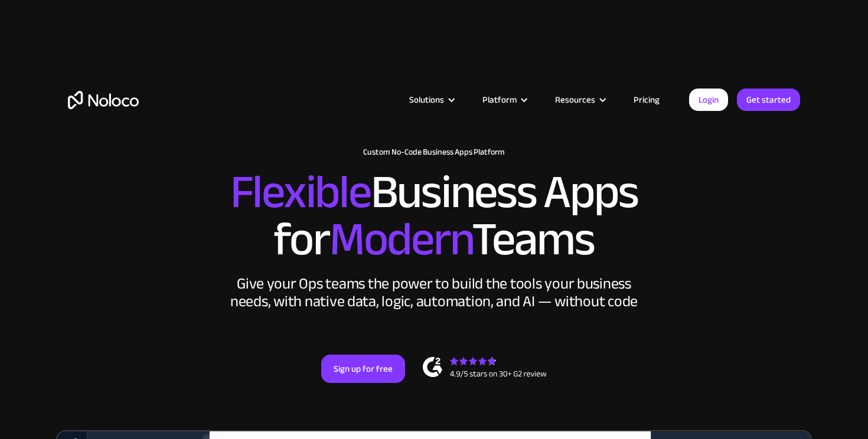 This screenshot has width=868, height=439. Describe the element at coordinates (768, 100) in the screenshot. I see `a: Get started` at that location.